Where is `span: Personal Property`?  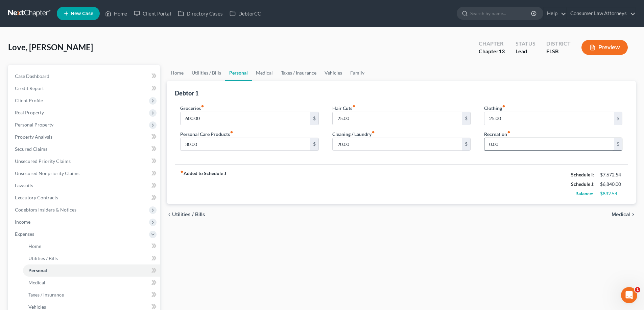 span: Personal Property is located at coordinates (34, 125).